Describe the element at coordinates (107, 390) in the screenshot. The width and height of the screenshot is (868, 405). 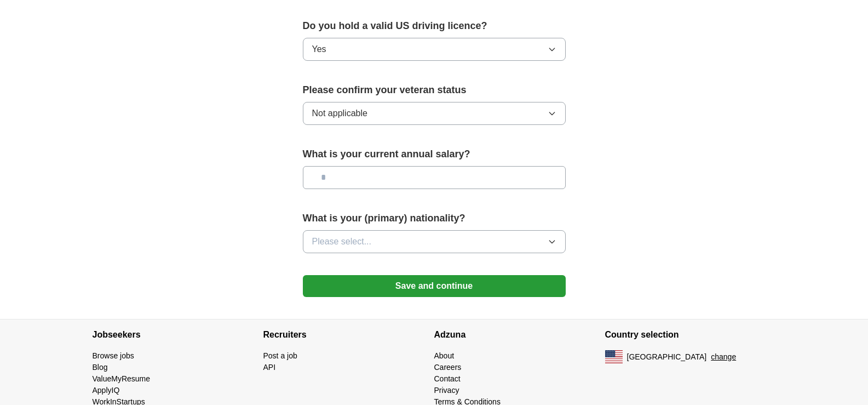
I see `a: ApplyIQ` at that location.